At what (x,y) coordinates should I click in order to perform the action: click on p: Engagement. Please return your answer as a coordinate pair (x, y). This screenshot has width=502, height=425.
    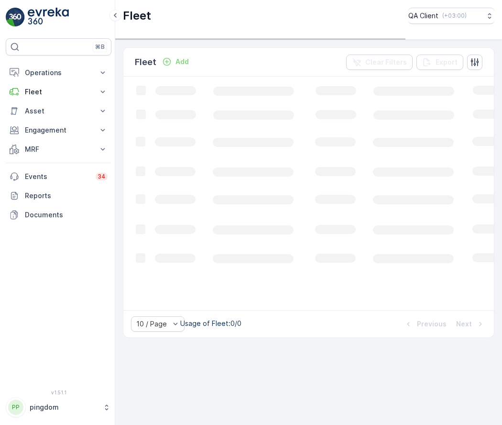
    Looking at the image, I should click on (58, 130).